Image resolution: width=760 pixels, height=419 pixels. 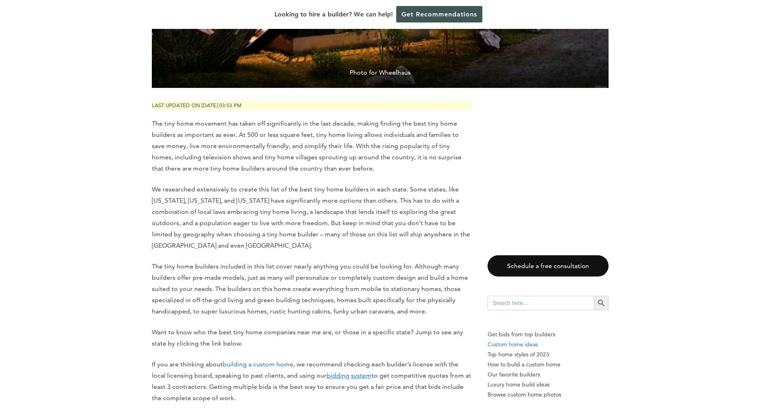 I want to click on p: The tiny home movement has taken off significantly in the last decade, making finding the best ti..., so click(x=312, y=146).